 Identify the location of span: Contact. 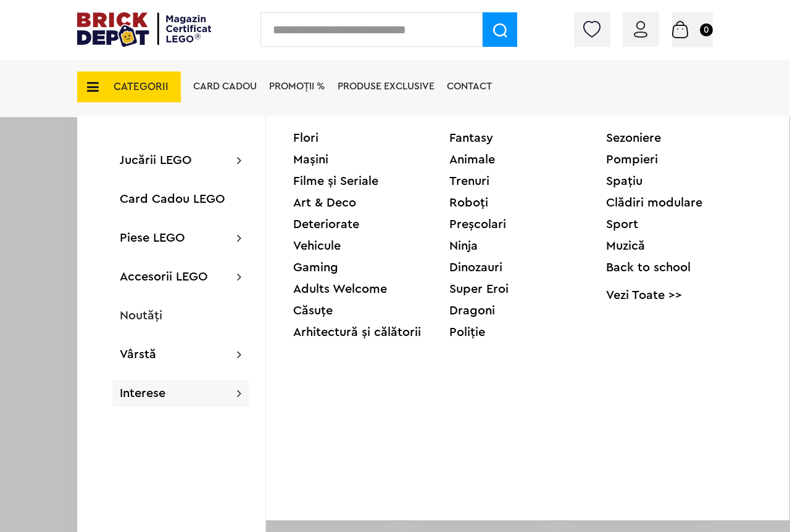
(469, 86).